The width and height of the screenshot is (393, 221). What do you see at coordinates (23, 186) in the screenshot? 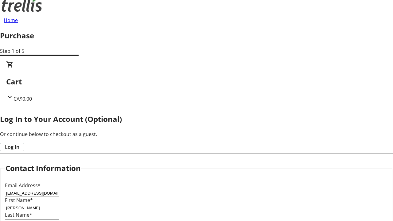
I see `label: Email Address*` at bounding box center [23, 186].